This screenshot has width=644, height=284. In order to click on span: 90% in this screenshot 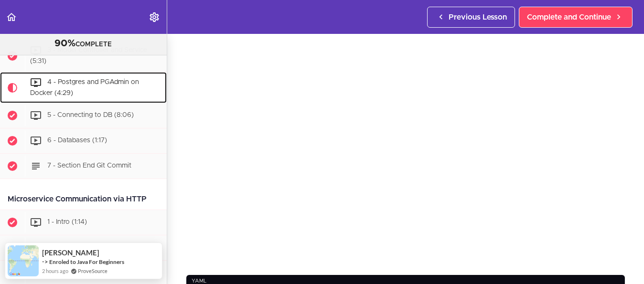, I will do `click(65, 44)`.